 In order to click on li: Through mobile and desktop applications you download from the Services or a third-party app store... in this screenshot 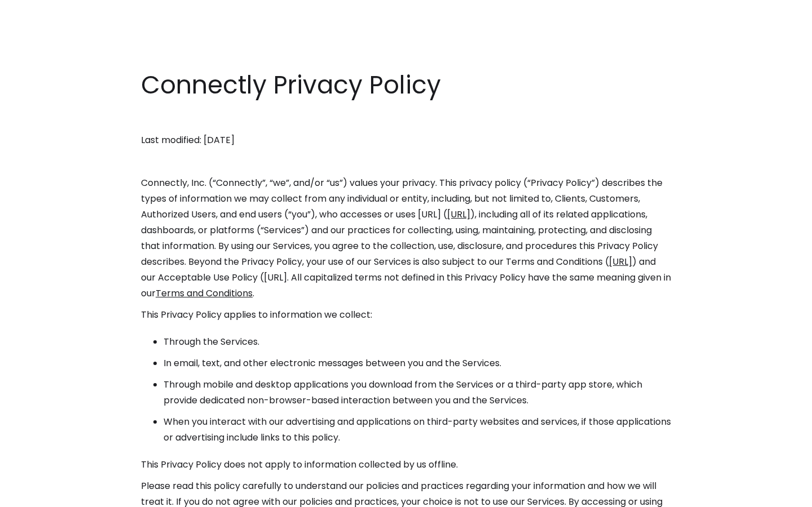, I will do `click(417, 393)`.